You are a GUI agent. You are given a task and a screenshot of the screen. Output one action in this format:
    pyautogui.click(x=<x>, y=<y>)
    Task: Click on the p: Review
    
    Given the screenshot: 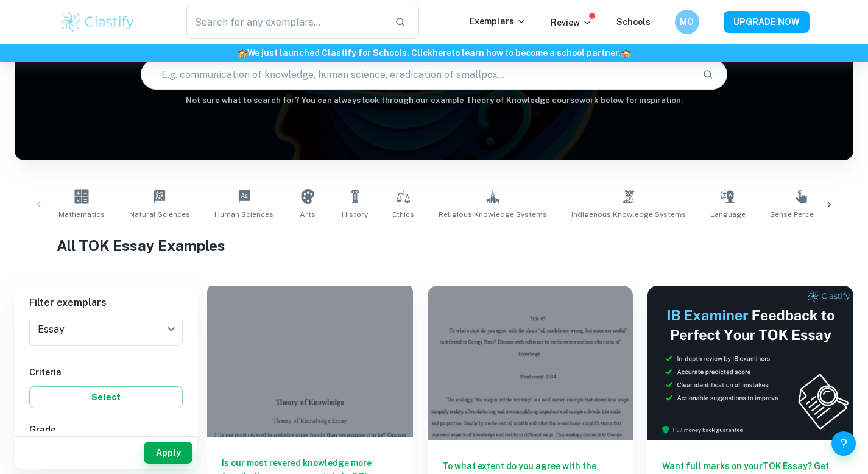 What is the action you would take?
    pyautogui.click(x=572, y=23)
    